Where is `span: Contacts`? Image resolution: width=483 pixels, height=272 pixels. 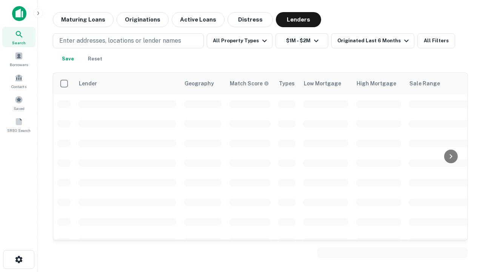 span: Contacts is located at coordinates (19, 86).